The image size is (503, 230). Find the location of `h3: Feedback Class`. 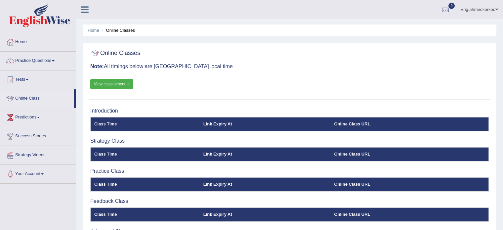

h3: Feedback Class is located at coordinates (290, 201).